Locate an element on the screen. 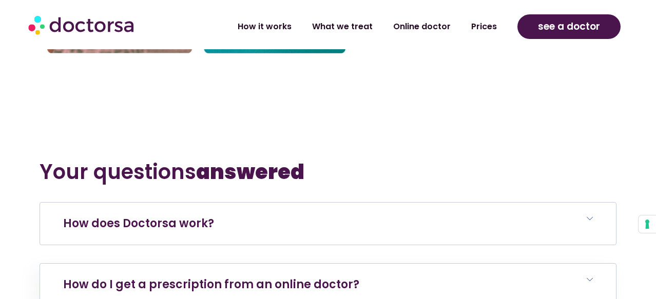 Image resolution: width=656 pixels, height=299 pixels. a: What we treat is located at coordinates (342, 27).